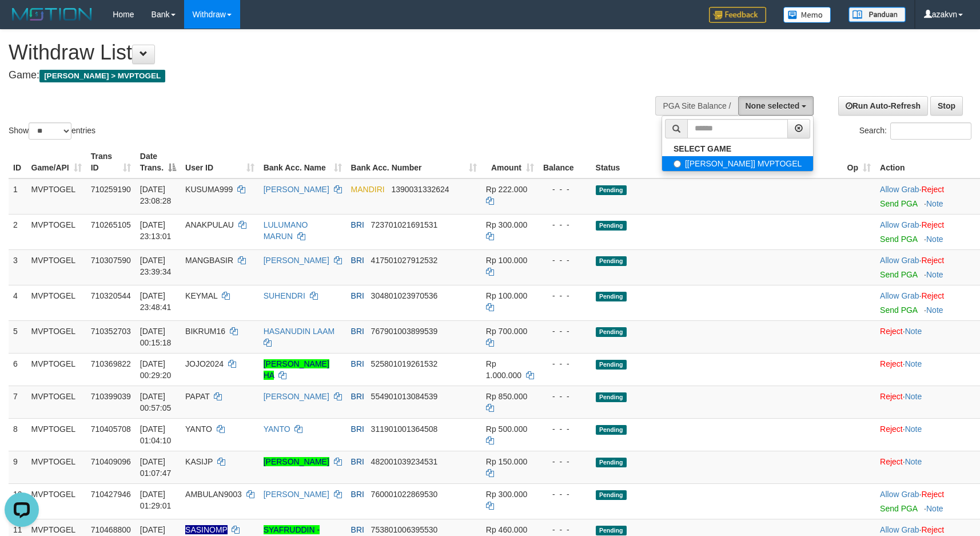 This screenshot has width=980, height=536. What do you see at coordinates (807, 15) in the screenshot?
I see `img: Button%20Memo.svg` at bounding box center [807, 15].